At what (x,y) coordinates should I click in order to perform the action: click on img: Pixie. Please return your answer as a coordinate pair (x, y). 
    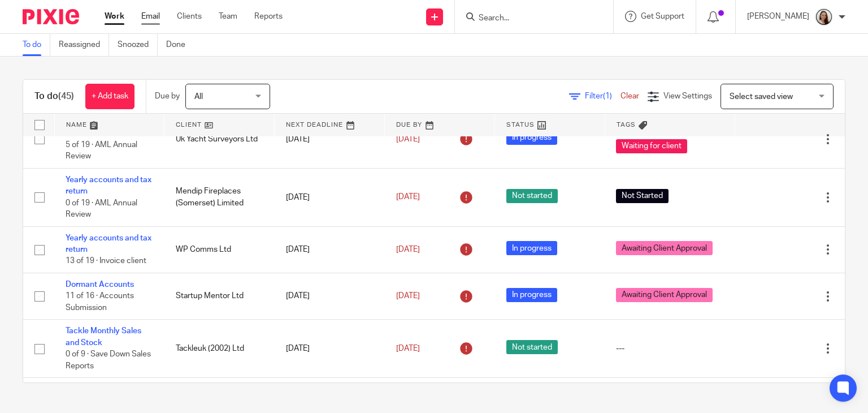
    Looking at the image, I should click on (51, 16).